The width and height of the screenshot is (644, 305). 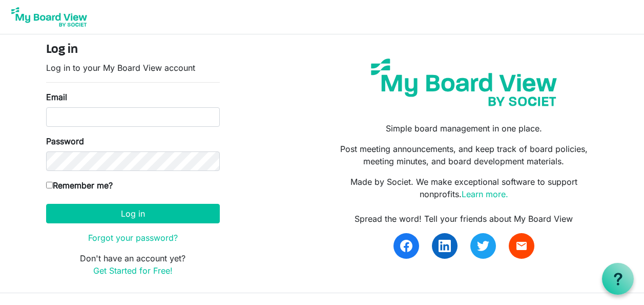 I want to click on a: Forgot your password?, so click(x=133, y=237).